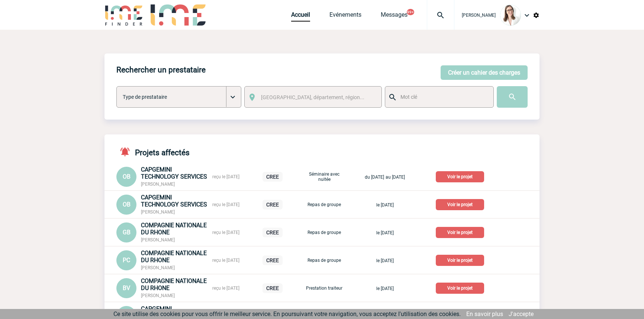 This screenshot has height=319, width=644. I want to click on p: Prestation traiteur, so click(324, 288).